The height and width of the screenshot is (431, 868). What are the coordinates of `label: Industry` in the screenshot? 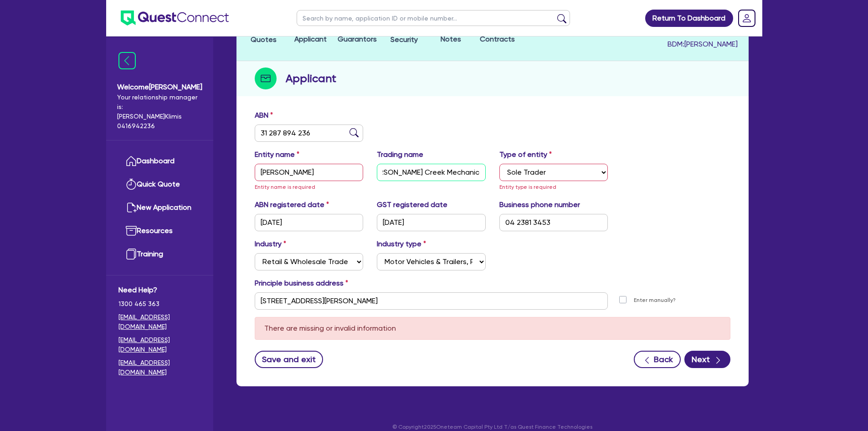 It's located at (271, 244).